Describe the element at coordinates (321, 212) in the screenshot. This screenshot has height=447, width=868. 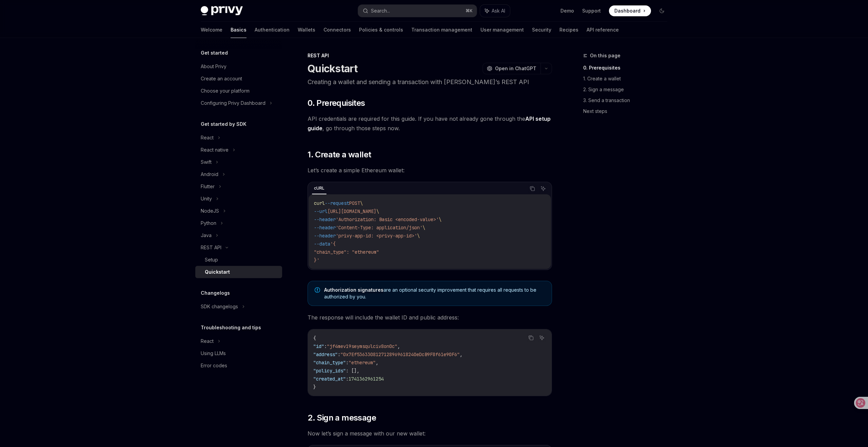
I see `span: --url` at that location.